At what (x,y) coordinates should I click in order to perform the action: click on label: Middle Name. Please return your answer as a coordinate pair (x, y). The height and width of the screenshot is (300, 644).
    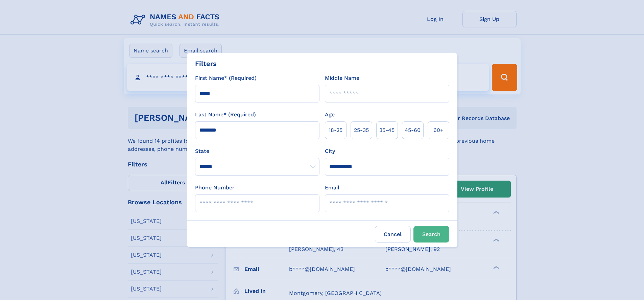
    Looking at the image, I should click on (342, 78).